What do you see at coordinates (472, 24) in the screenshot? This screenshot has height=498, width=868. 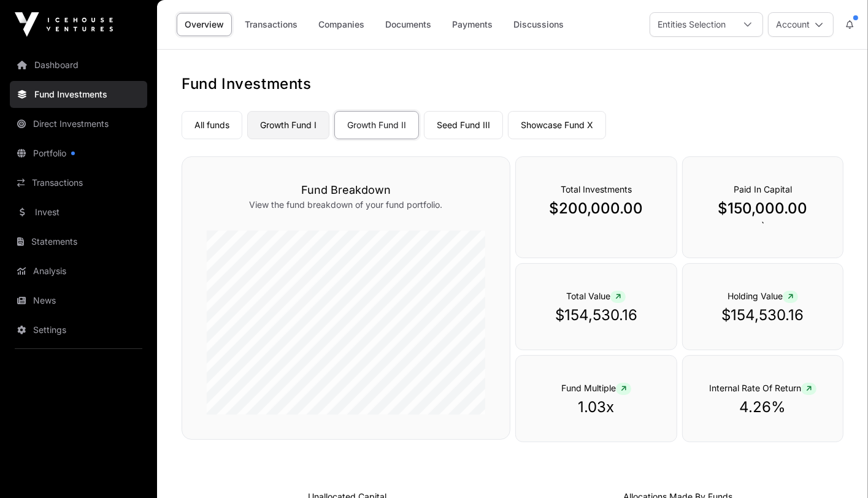 I see `a: Payments` at bounding box center [472, 24].